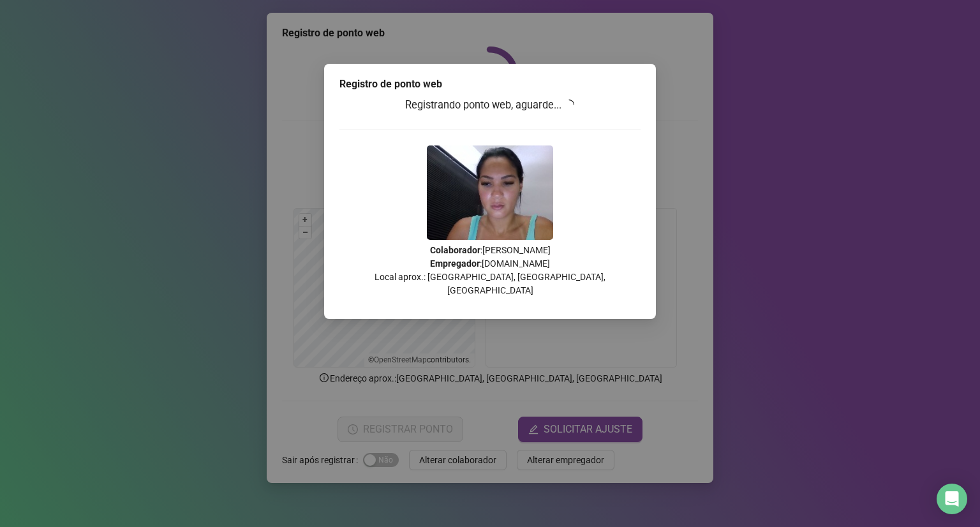  What do you see at coordinates (490, 84) in the screenshot?
I see `div: Registro de ponto web` at bounding box center [490, 84].